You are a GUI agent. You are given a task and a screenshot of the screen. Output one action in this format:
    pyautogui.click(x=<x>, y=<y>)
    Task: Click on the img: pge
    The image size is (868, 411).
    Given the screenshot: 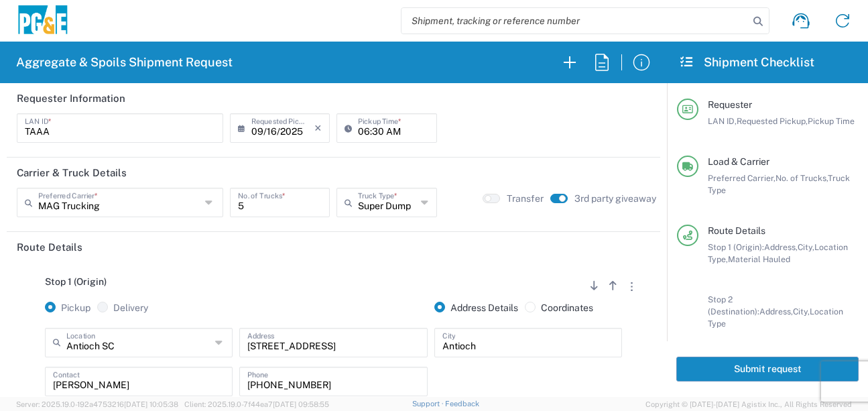 What is the action you would take?
    pyautogui.click(x=43, y=21)
    